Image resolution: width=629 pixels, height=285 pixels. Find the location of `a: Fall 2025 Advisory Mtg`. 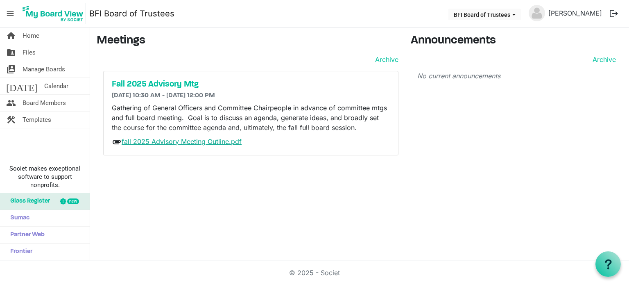

a: Fall 2025 Advisory Mtg is located at coordinates (251, 84).